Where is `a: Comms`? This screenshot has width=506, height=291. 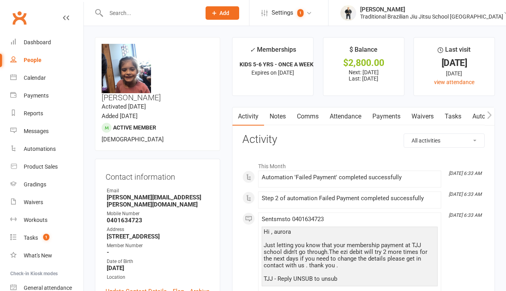
a: Comms is located at coordinates (308, 117).